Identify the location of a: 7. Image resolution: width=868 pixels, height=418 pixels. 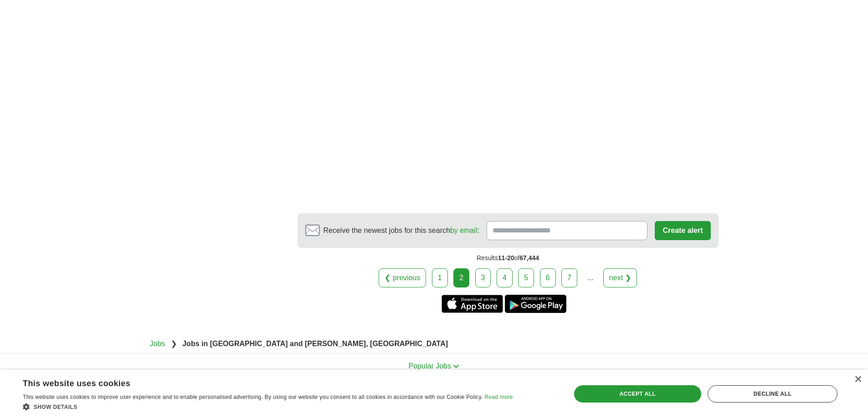
(569, 278).